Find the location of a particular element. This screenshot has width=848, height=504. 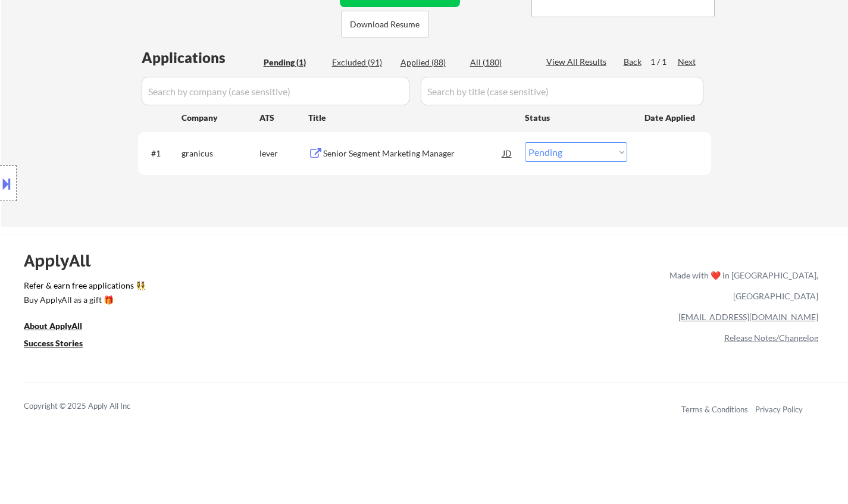

a: Refer & earn free applications 👯‍♀️ is located at coordinates (222, 288).